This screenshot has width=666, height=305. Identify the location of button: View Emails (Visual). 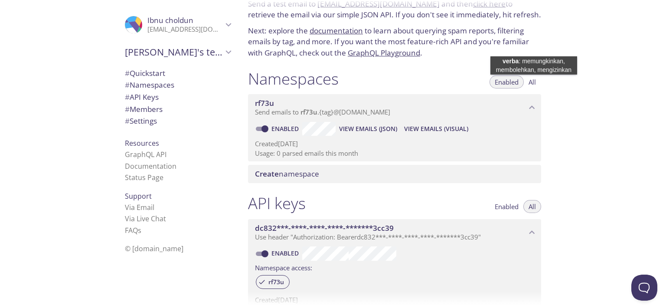
(436, 129).